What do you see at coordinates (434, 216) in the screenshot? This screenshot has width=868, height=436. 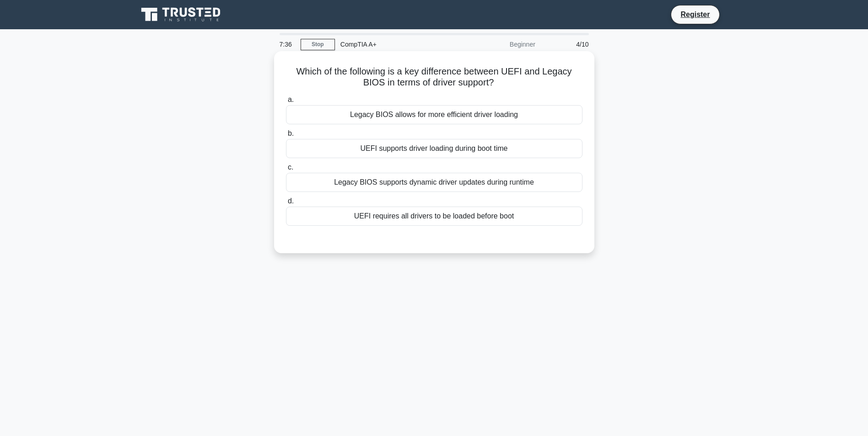 I see `div: UEFI requires all drivers to be loaded before boot` at bounding box center [434, 216].